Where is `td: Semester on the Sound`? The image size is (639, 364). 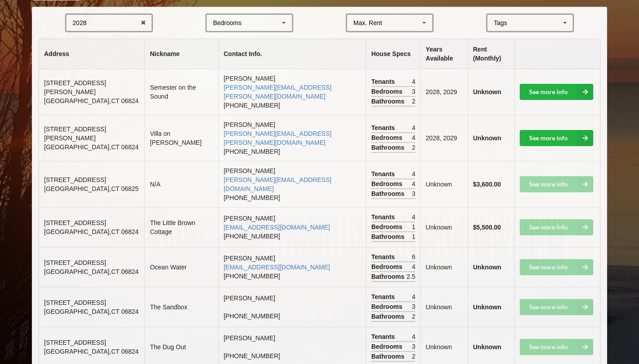
td: Semester on the Sound is located at coordinates (181, 92).